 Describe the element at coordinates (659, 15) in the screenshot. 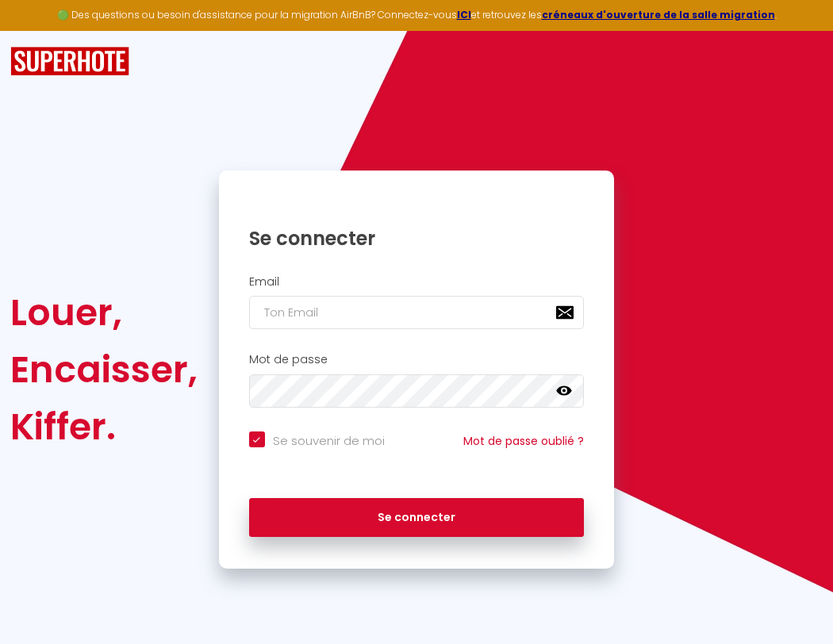

I see `strong: créneaux d'ouverture de la salle migration` at that location.